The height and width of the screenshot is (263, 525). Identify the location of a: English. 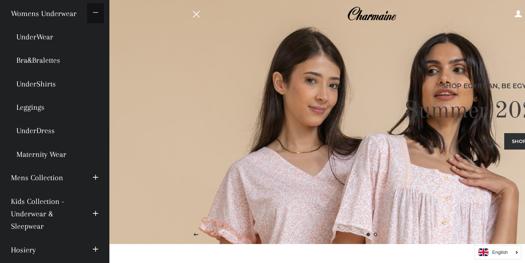
(497, 252).